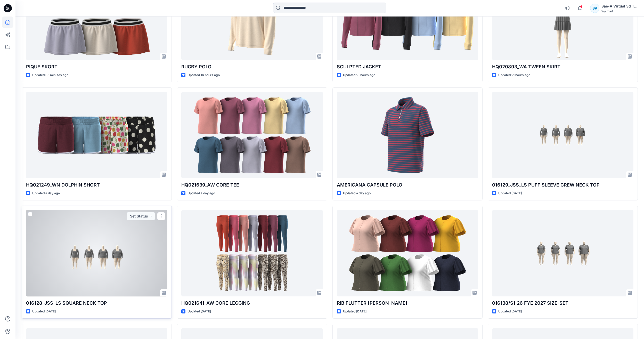 Image resolution: width=644 pixels, height=339 pixels. What do you see at coordinates (97, 67) in the screenshot?
I see `p: PIQUE SKORT` at bounding box center [97, 67].